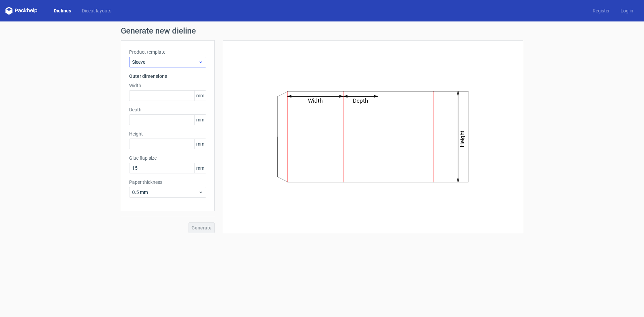  Describe the element at coordinates (168, 52) in the screenshot. I see `label: Product template` at that location.